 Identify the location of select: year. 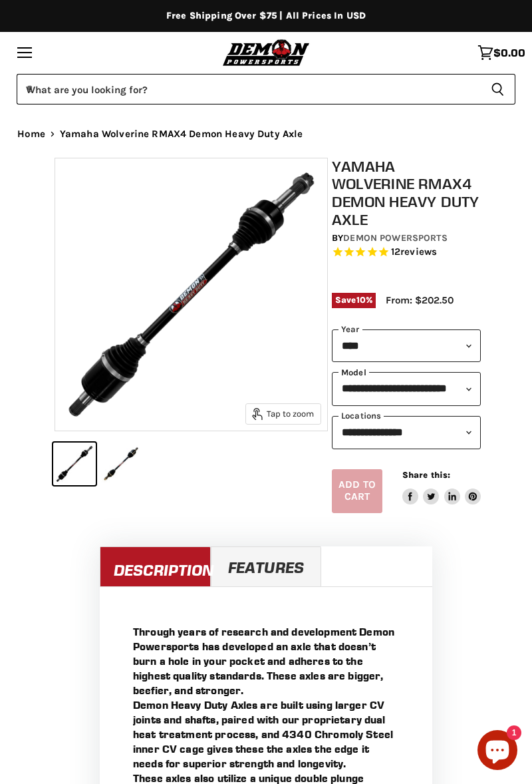
(406, 346).